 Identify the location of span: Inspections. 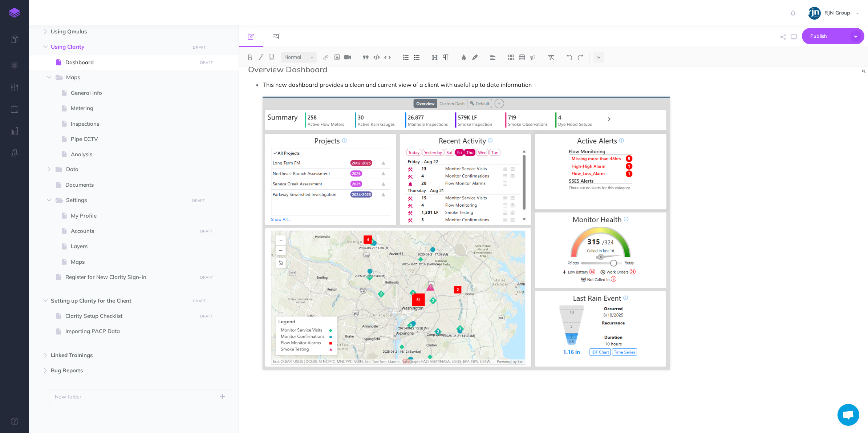
(133, 124).